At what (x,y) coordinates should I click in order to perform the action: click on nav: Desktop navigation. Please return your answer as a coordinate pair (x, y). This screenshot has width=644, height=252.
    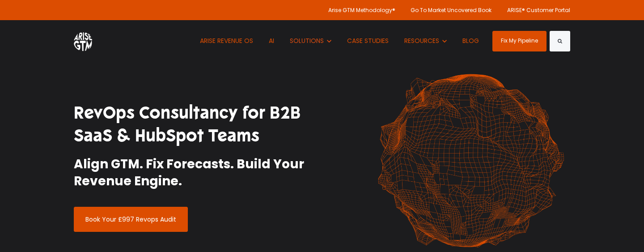
    Looking at the image, I should click on (339, 41).